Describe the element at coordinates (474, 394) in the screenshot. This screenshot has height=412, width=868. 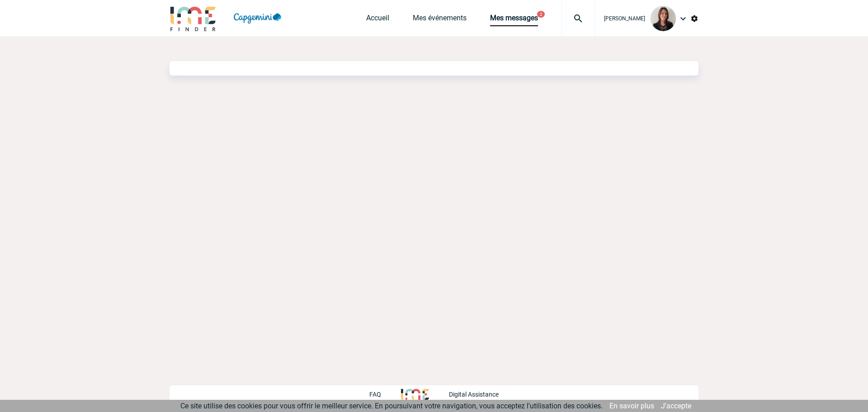
I see `p: Digital Assistance` at that location.